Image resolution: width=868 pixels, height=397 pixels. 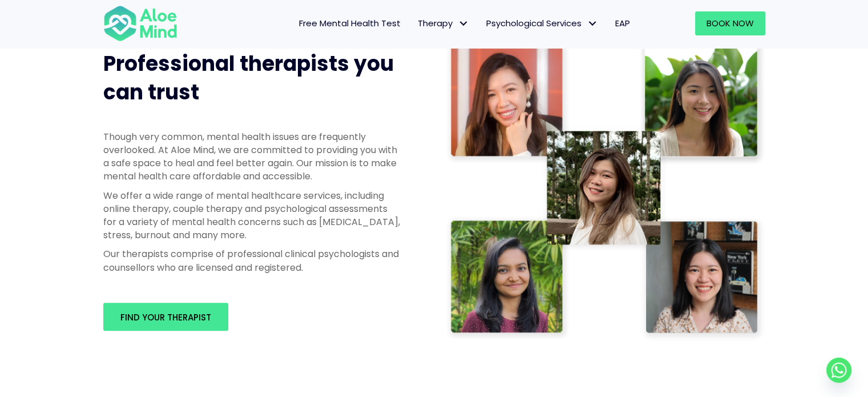 I want to click on span: Free Mental Health Test, so click(x=349, y=23).